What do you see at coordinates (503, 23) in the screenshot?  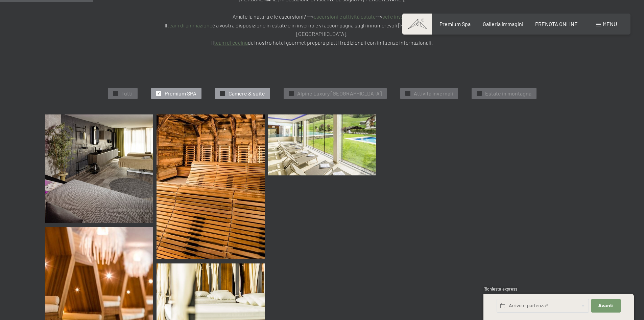 I see `a: Galleria immagini` at bounding box center [503, 23].